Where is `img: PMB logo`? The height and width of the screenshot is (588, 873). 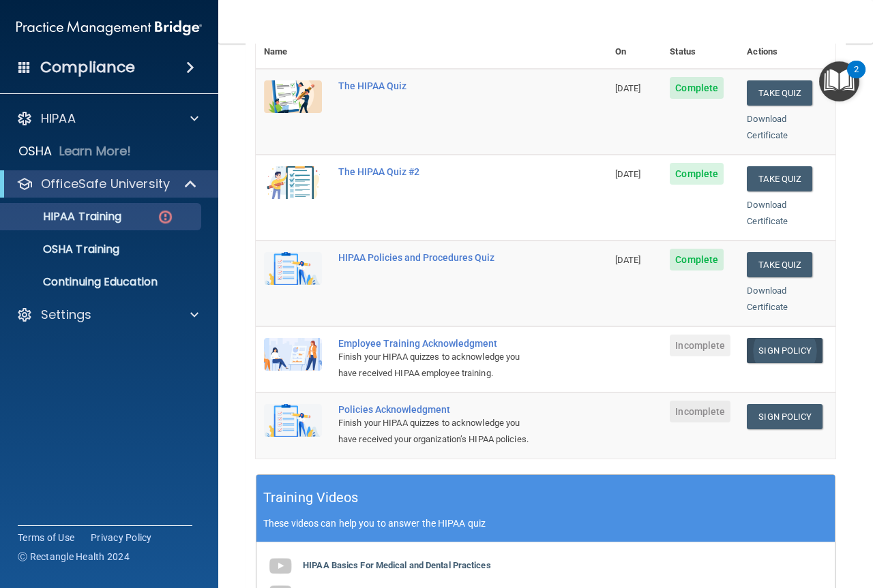
img: PMB logo is located at coordinates (109, 28).